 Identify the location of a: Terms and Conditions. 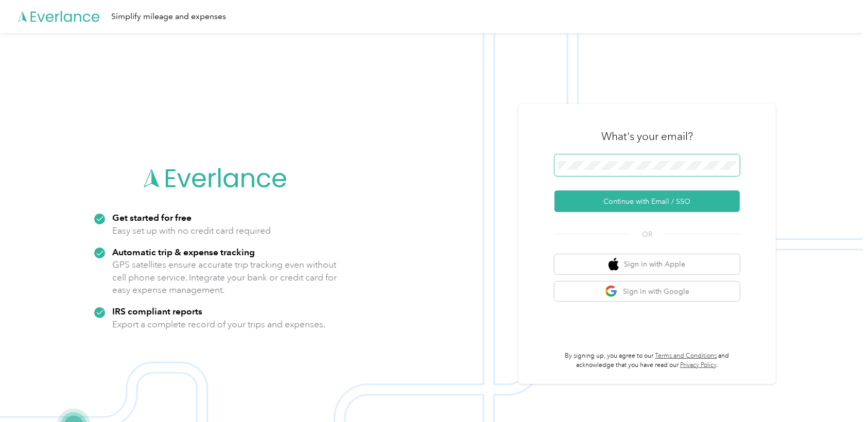
(687, 355).